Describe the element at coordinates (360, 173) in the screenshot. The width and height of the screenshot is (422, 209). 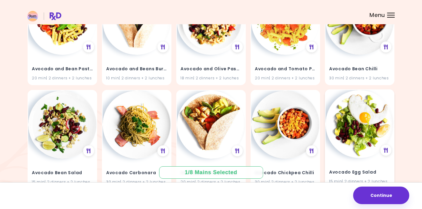
I see `h4: Avocado Egg Salad` at that location.